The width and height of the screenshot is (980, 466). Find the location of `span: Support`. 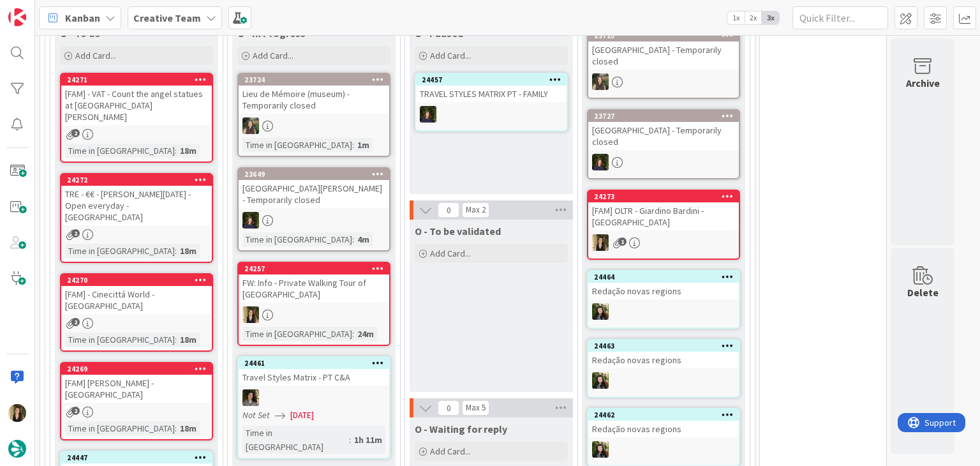

span: Support is located at coordinates (42, 10).